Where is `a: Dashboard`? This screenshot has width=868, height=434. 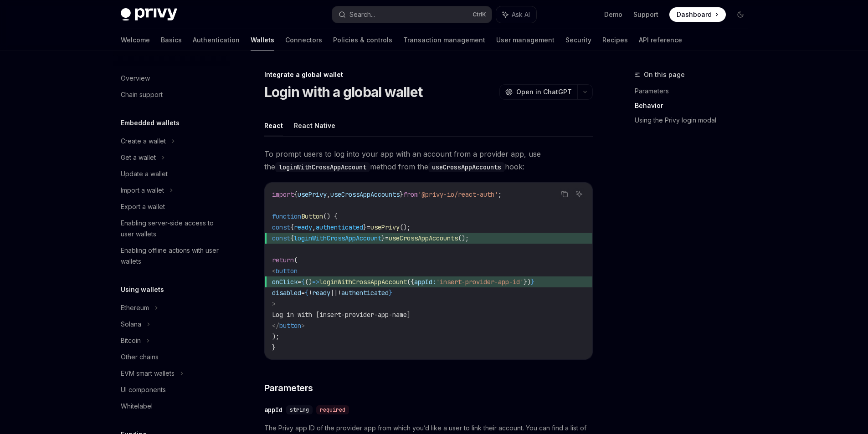 a: Dashboard is located at coordinates (697, 14).